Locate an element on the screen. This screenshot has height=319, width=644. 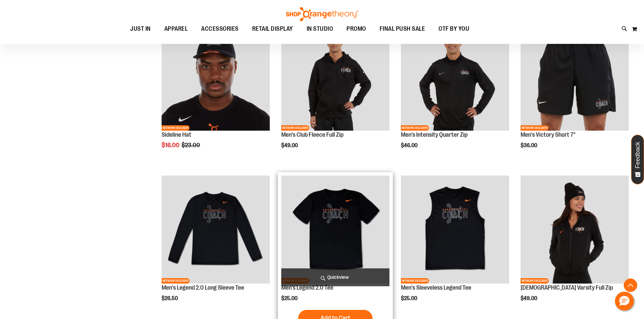
a: Quickview is located at coordinates (335, 277).